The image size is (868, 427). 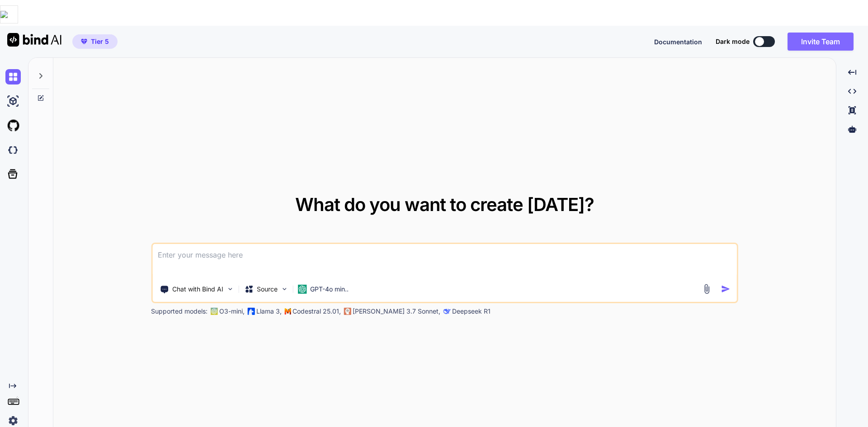 What do you see at coordinates (84, 41) in the screenshot?
I see `img: premium` at bounding box center [84, 41].